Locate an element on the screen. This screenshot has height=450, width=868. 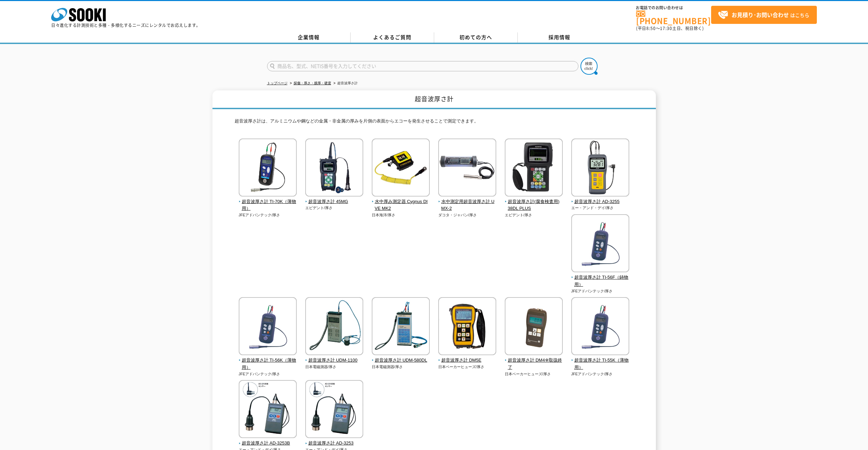
strong: お見積り･お問い合わせ is located at coordinates (760, 15).